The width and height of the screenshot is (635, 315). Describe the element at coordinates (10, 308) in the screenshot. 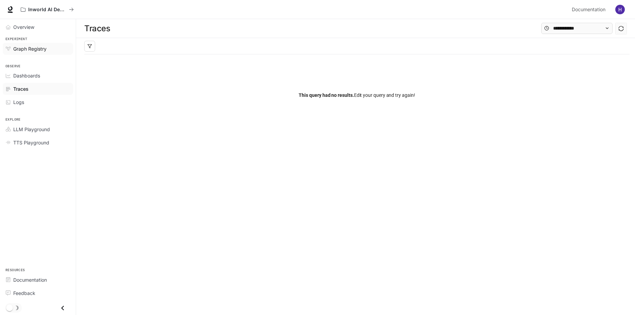

I see `span: Dark mode toggle` at that location.